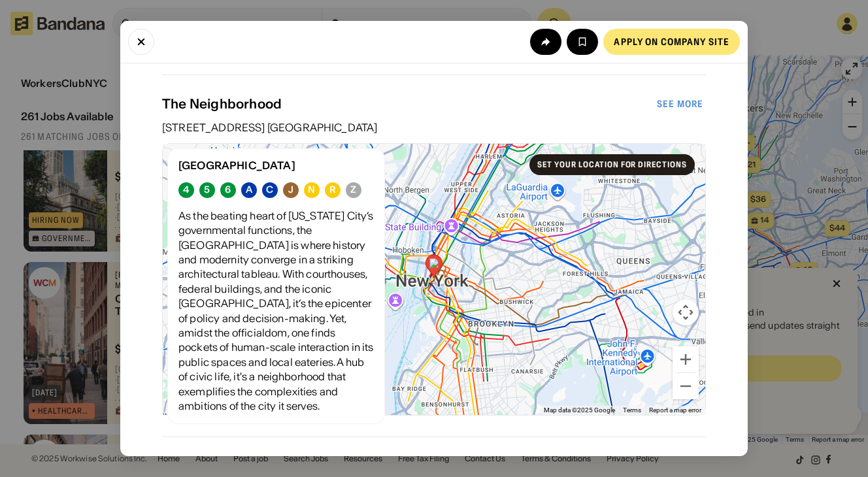 Image resolution: width=868 pixels, height=477 pixels. Describe the element at coordinates (680, 104) in the screenshot. I see `div: See more` at that location.